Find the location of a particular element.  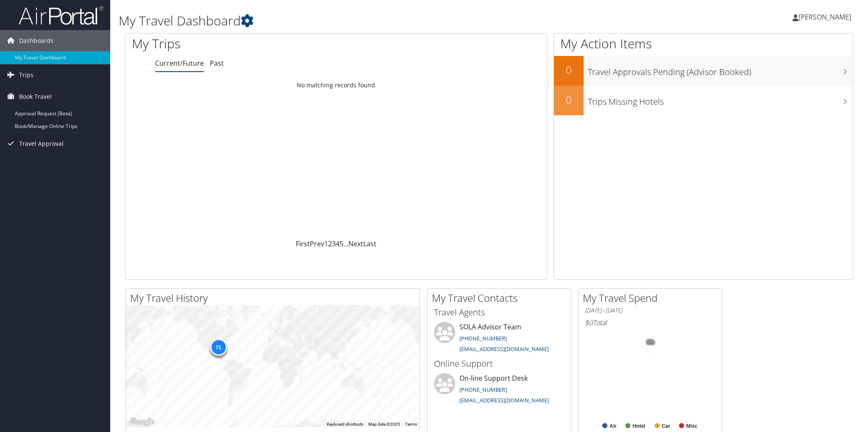

a: Prev is located at coordinates (317, 244).